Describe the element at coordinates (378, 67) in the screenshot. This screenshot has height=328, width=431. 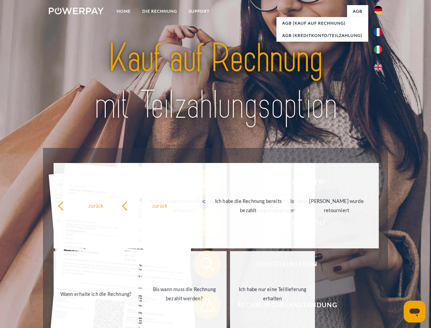
I see `img: en` at that location.